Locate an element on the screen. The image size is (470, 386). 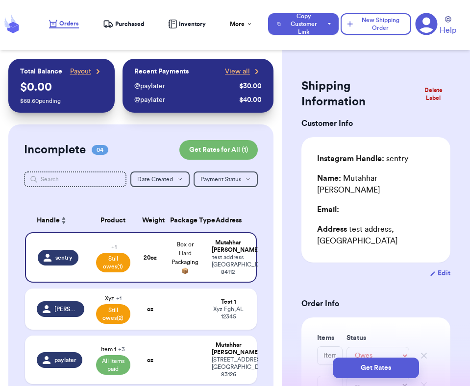
span: Box or Hard Packaging 📦 is located at coordinates (185, 258).